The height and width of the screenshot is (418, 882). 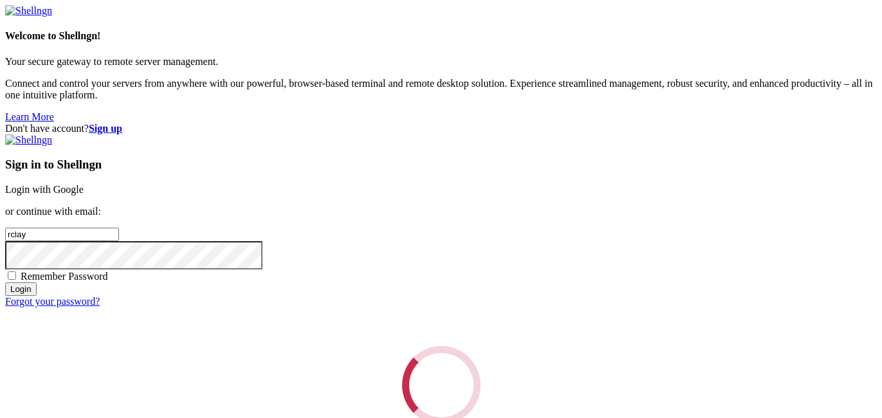 What do you see at coordinates (441, 129) in the screenshot?
I see `div: Don't have account?` at bounding box center [441, 129].